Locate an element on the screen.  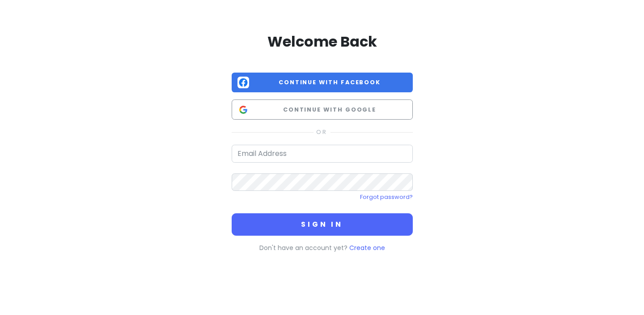
button: Sign in is located at coordinates (322, 224).